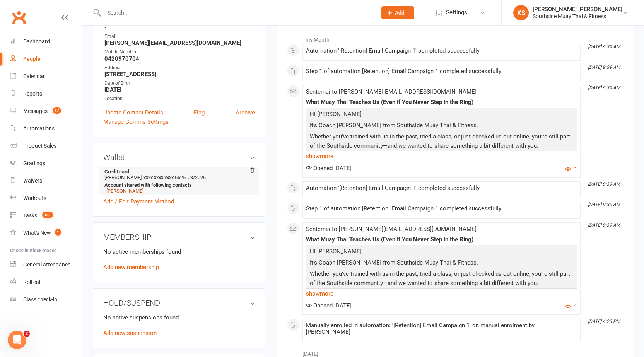  Describe the element at coordinates (45, 282) in the screenshot. I see `a: Roll call` at that location.